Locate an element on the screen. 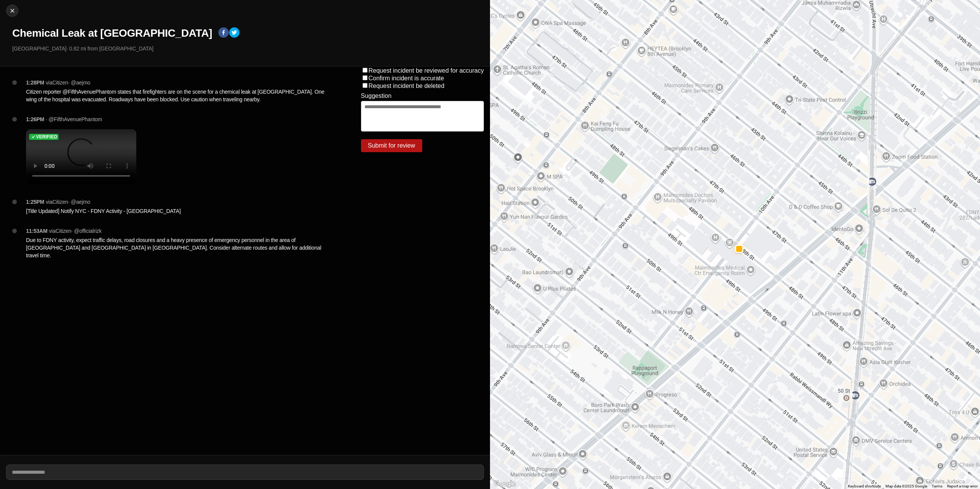 Image resolution: width=980 pixels, height=489 pixels. p: Citizen reporter @FifthAvenuePhantom states that firefighters are on the scene for a chemical lea... is located at coordinates (178, 96).